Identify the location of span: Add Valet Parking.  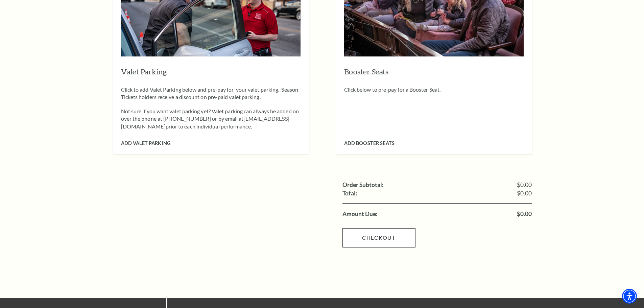
(145, 143).